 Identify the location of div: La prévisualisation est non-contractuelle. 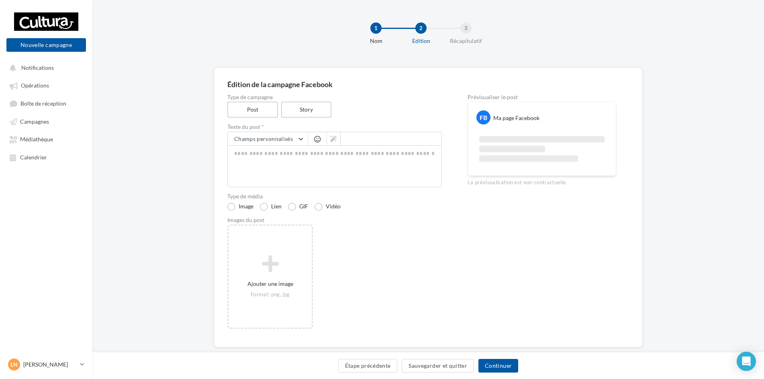
(542, 181).